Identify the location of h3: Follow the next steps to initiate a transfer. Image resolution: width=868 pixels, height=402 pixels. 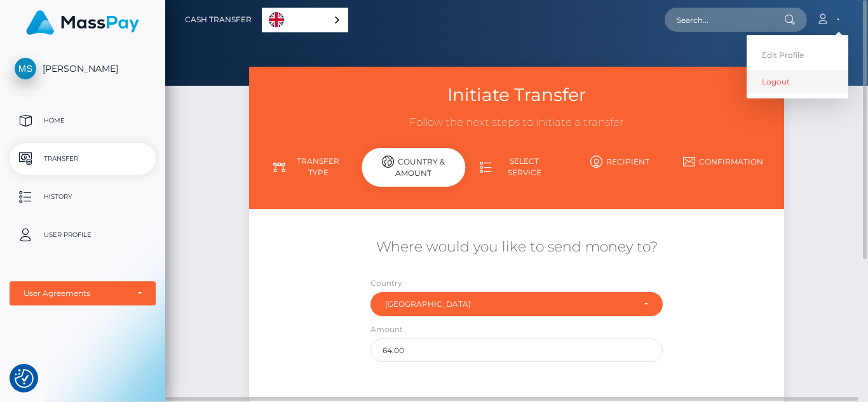
(517, 123).